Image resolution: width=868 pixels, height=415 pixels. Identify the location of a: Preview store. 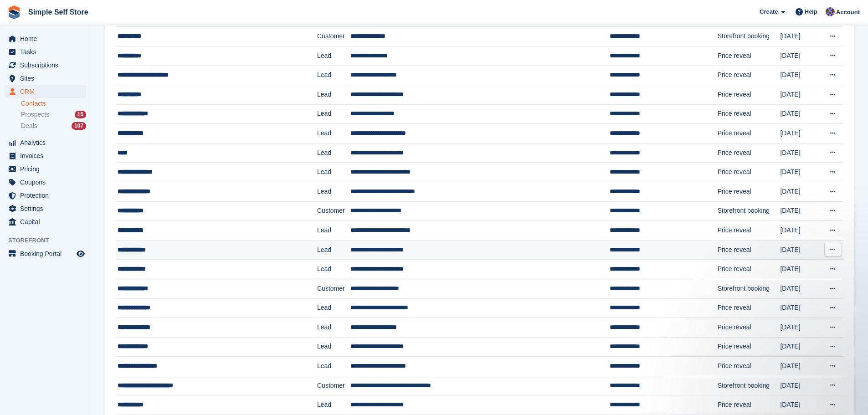
(80, 254).